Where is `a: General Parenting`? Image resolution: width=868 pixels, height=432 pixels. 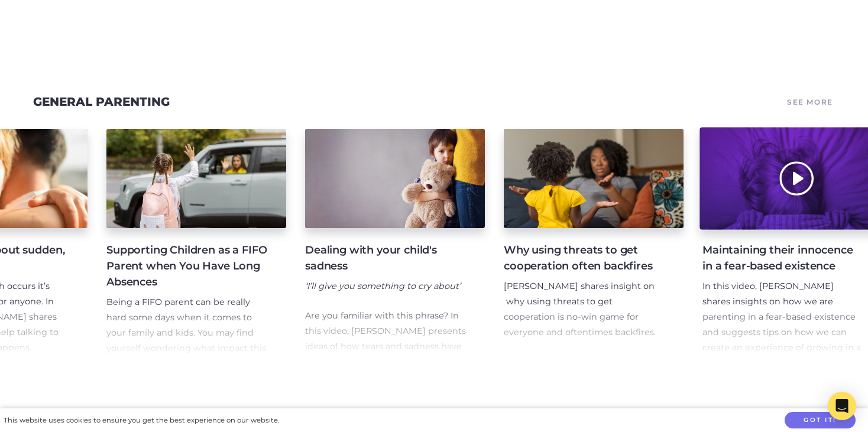
a: General Parenting is located at coordinates (101, 102).